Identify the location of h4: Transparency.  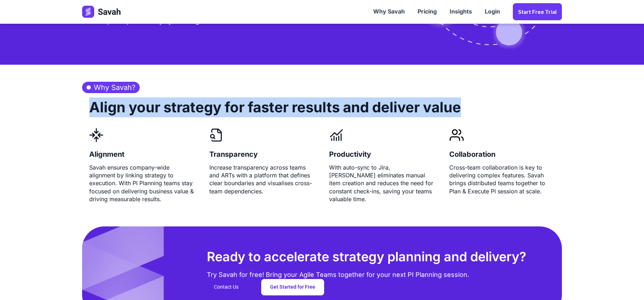
(233, 154).